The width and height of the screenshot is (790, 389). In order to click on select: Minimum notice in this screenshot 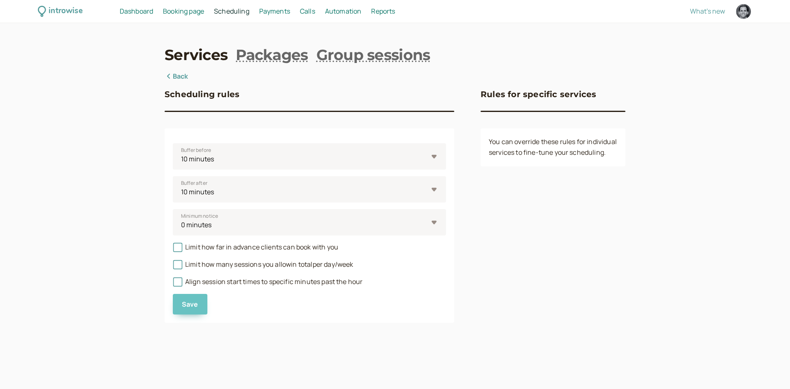, I will do `click(309, 222)`.